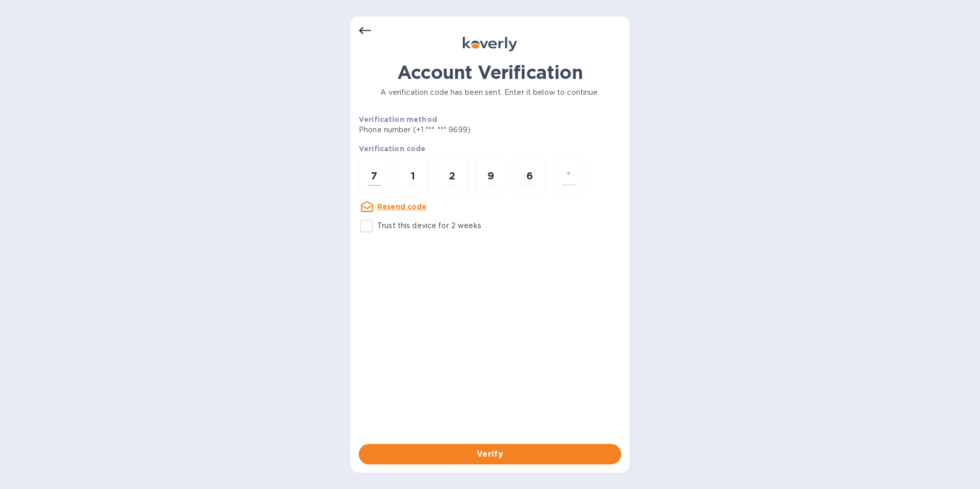 This screenshot has width=980, height=489. What do you see at coordinates (490, 93) in the screenshot?
I see `p: A verification code has been sent. Enter it below to continue.` at bounding box center [490, 93].